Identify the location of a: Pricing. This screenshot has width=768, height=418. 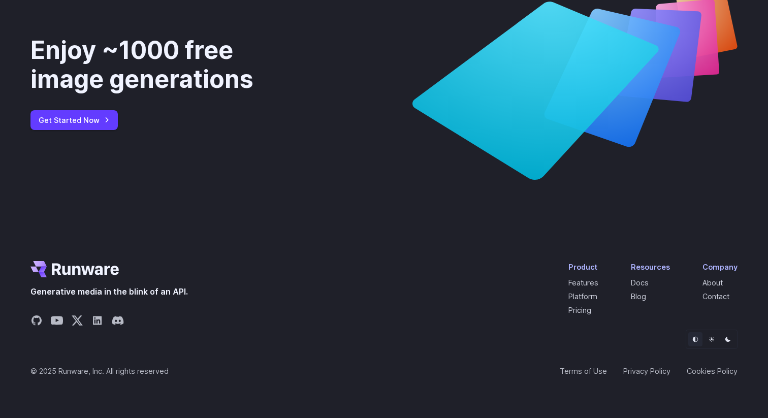
(580, 310).